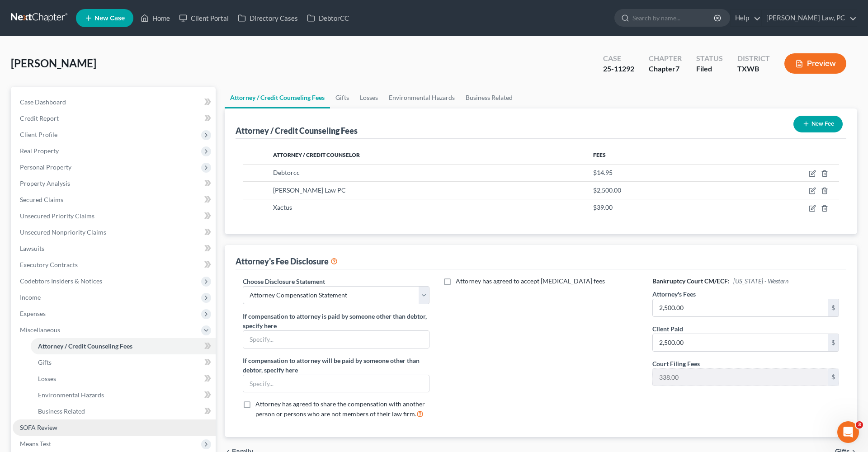  What do you see at coordinates (287, 261) in the screenshot?
I see `div: Attorney's Fee Disclosure` at bounding box center [287, 261].